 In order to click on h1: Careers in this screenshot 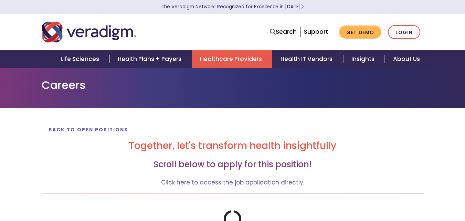, I will do `click(233, 85)`.